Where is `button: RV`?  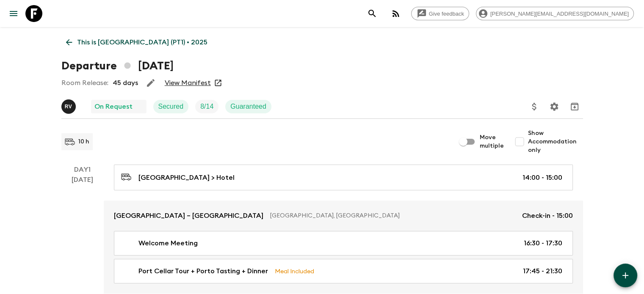 button: RV is located at coordinates (70, 106).